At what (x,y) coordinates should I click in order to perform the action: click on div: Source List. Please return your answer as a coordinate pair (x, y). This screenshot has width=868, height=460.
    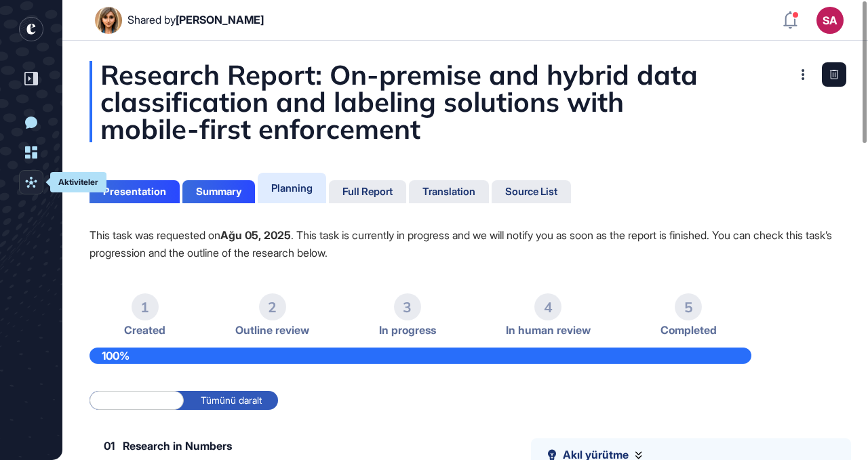
    Looking at the image, I should click on (531, 192).